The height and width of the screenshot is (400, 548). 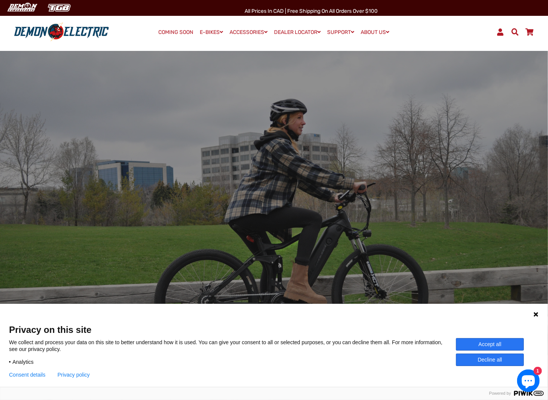 What do you see at coordinates (176, 32) in the screenshot?
I see `a: COMING SOON` at bounding box center [176, 32].